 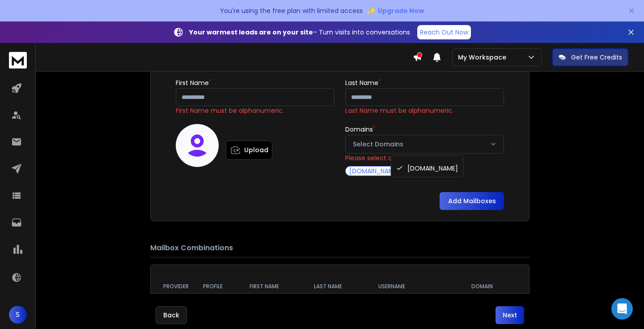 I want to click on p: Last Name must be alphanumeric., so click(x=424, y=110).